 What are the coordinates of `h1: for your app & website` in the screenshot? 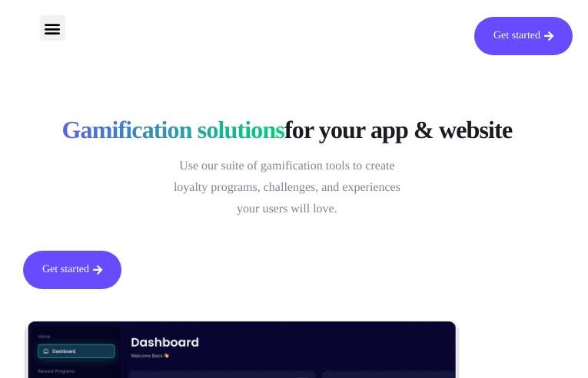 It's located at (287, 130).